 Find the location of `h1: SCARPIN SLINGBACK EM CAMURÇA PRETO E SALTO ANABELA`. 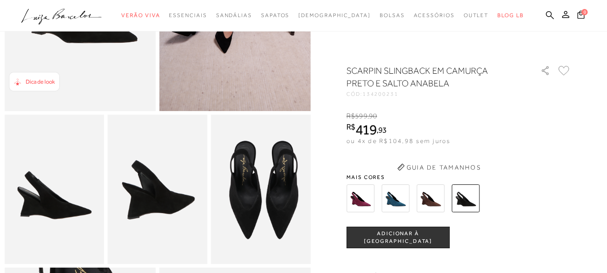

h1: SCARPIN SLINGBACK EM CAMURÇA PRETO E SALTO ANABELA is located at coordinates (431, 77).